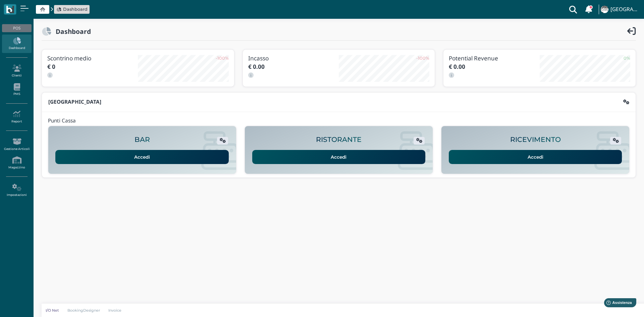  What do you see at coordinates (10, 9) in the screenshot?
I see `img: logo` at bounding box center [10, 9].